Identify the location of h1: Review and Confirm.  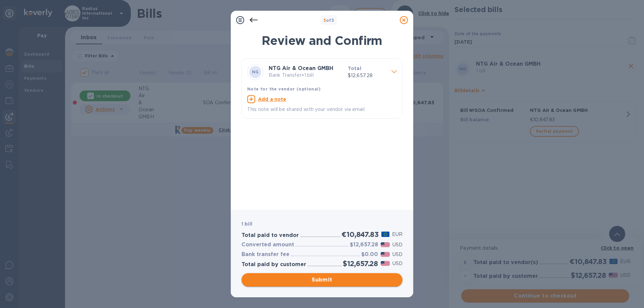
(322, 41).